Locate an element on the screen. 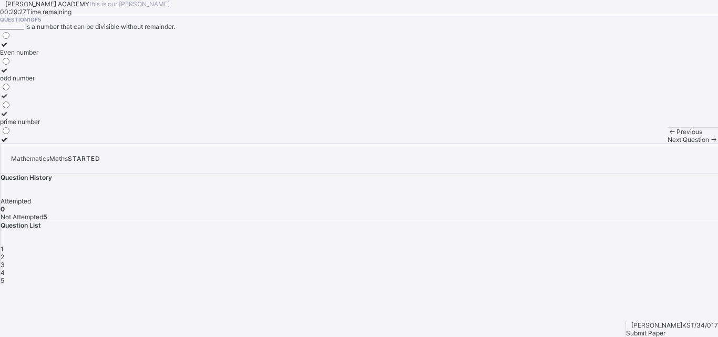  span: 1 is located at coordinates (2, 249).